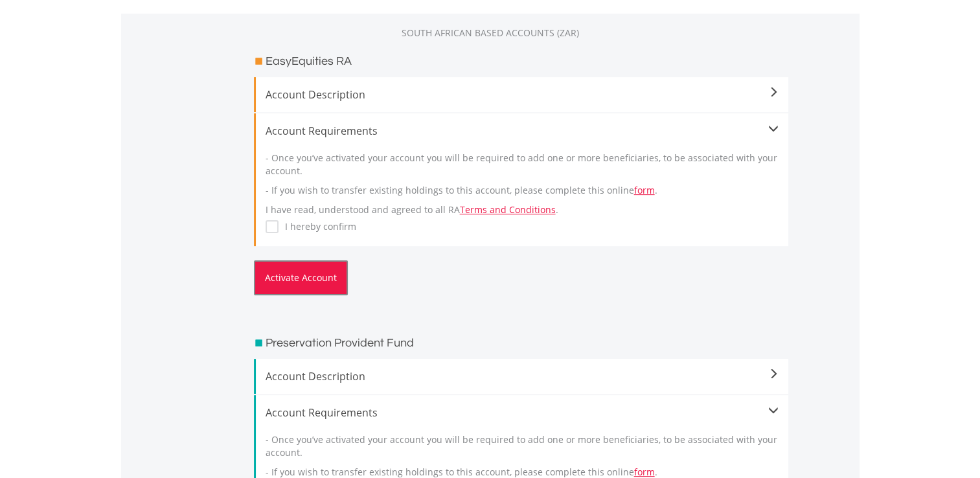  What do you see at coordinates (522, 190) in the screenshot?
I see `p: - If you wish to transfer existing holdings to this account, please complete this online .` at bounding box center [522, 190].